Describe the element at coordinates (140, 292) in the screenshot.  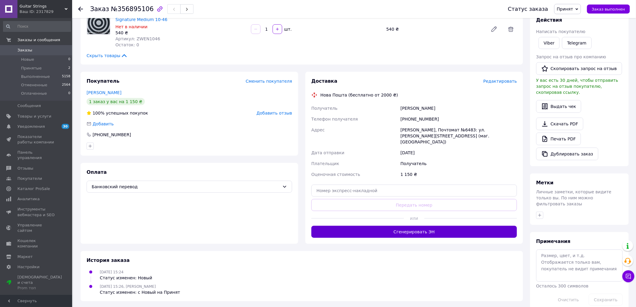
I see `div: Статус изменен: с Новый на Принят` at that location.